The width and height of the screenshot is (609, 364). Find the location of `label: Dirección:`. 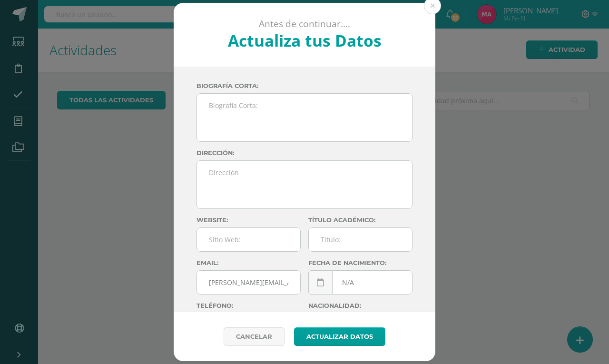

label: Dirección: is located at coordinates (305, 153).